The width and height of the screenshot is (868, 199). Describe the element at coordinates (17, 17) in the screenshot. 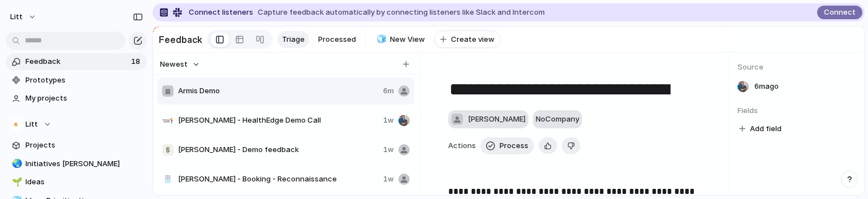

I see `span: Litt` at that location.